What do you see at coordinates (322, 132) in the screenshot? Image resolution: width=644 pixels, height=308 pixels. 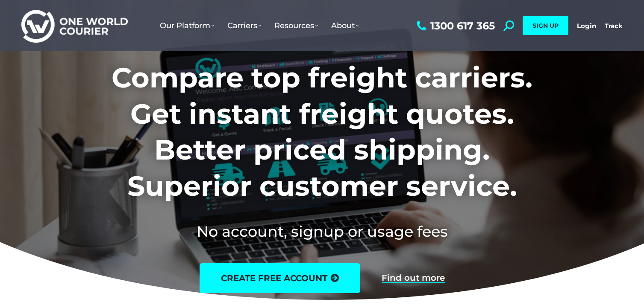 I see `h1: Compare top freight carriers. Get instant freight quotes. Better priced shipping. Superior custom...` at bounding box center [322, 132].